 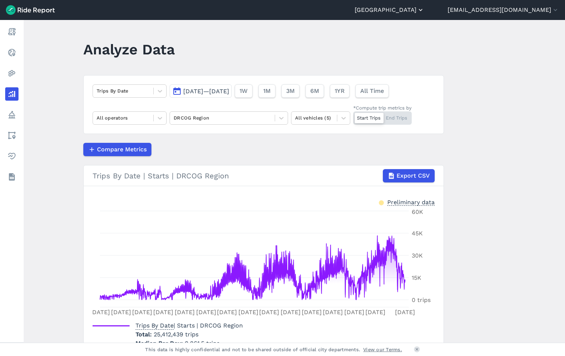 What do you see at coordinates (417, 233) in the screenshot?
I see `tspan: 45K` at bounding box center [417, 233].